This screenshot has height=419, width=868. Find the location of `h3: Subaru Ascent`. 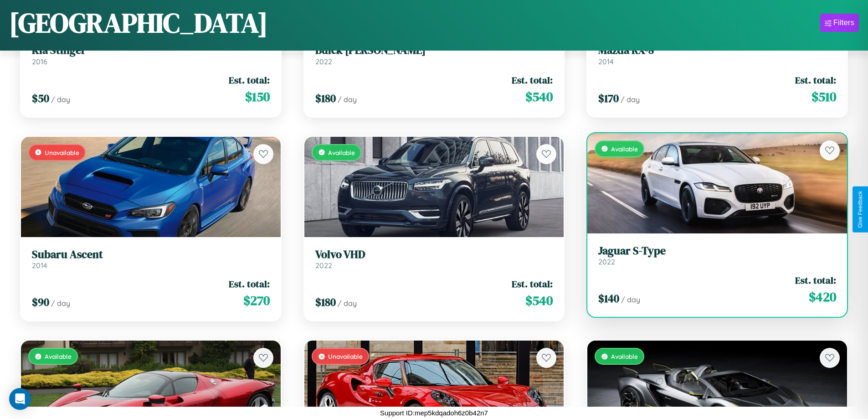

h3: Subaru Ascent is located at coordinates (151, 254).